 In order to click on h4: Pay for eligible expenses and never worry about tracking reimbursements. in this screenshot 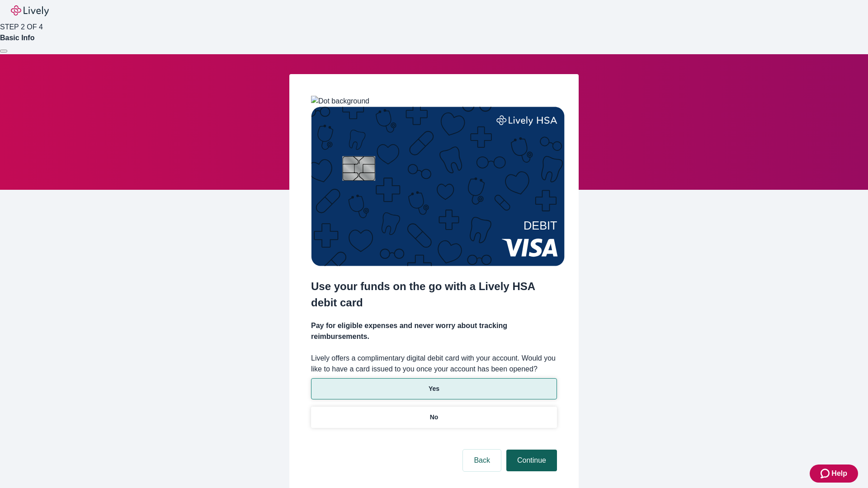, I will do `click(434, 331)`.